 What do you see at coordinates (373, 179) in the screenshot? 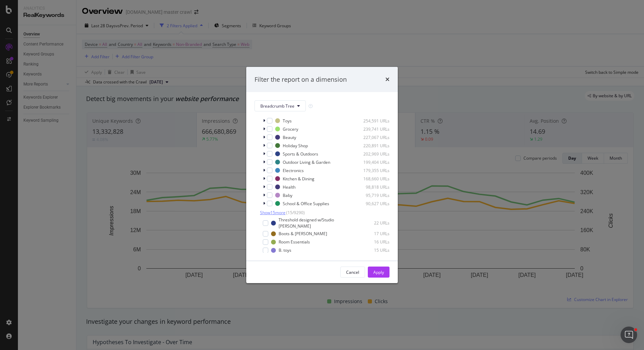
I see `div: 168,660 URLs` at bounding box center [373, 179].